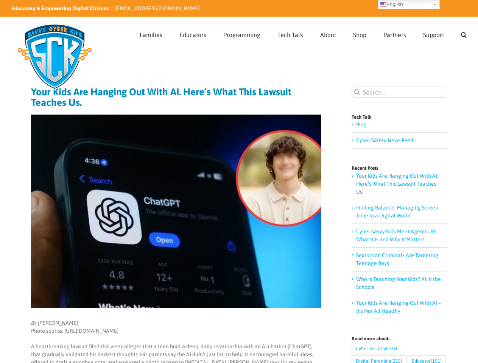  I want to click on span: Support, so click(433, 35).